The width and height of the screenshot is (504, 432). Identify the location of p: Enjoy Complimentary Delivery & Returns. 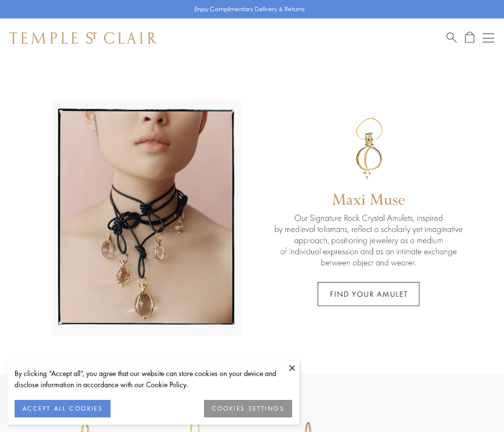
(250, 9).